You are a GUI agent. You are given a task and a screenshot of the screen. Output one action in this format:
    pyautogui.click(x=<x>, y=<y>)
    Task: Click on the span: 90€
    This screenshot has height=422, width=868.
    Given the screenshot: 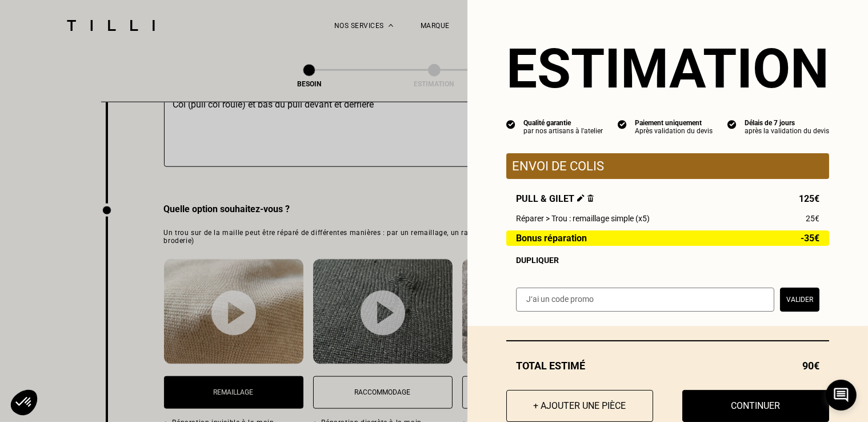 What is the action you would take?
    pyautogui.click(x=811, y=365)
    